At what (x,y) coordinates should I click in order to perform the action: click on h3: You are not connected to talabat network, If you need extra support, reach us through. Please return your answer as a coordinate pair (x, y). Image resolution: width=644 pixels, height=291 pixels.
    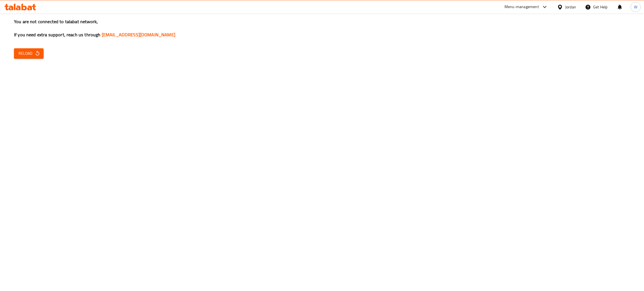
    Looking at the image, I should click on (322, 28).